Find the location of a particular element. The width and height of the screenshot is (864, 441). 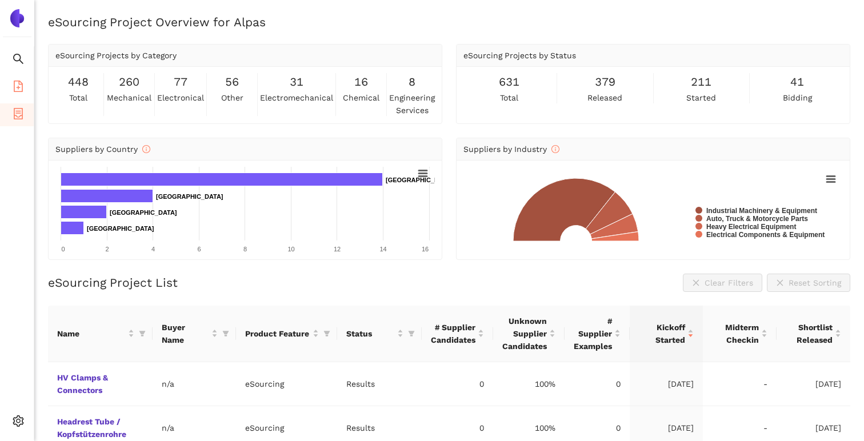

h2: eSourcing Project Overview for Alpas is located at coordinates (449, 22).